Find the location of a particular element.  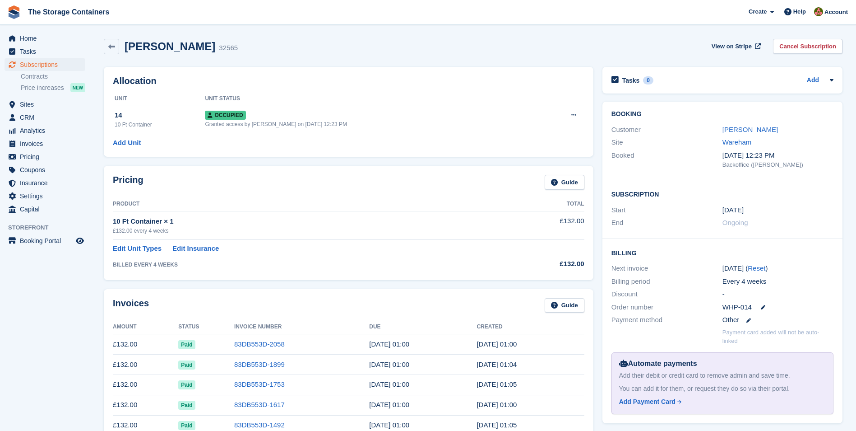

h2: Billing is located at coordinates (723, 252).